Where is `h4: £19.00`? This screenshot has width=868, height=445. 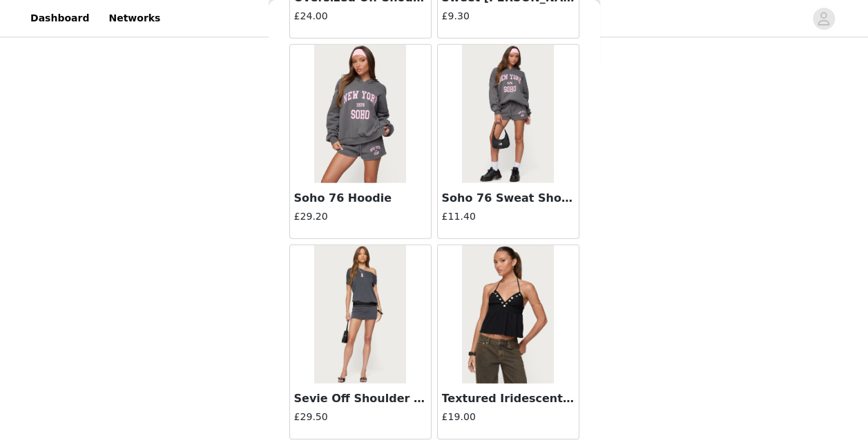 h4: £19.00 is located at coordinates (508, 416).